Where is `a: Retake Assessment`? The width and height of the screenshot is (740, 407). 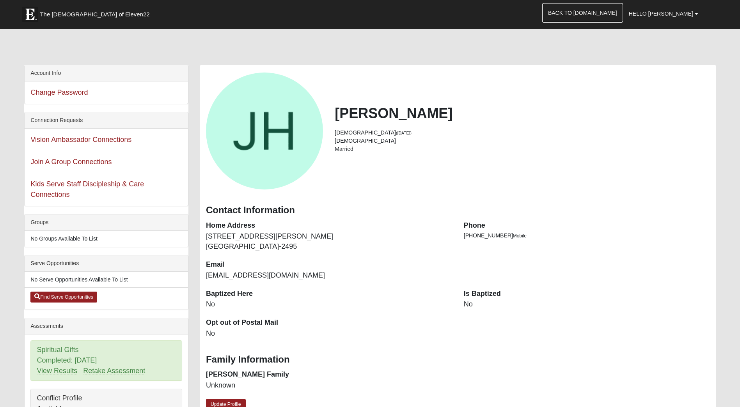 a: Retake Assessment is located at coordinates (114, 371).